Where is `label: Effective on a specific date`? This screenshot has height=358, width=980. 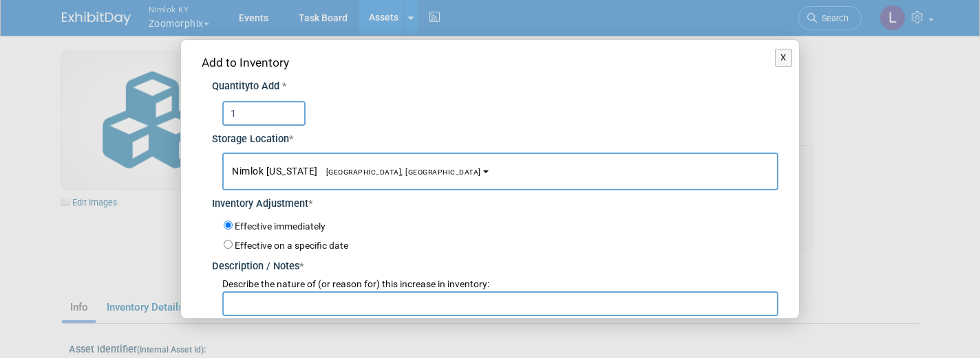
label: Effective on a specific date is located at coordinates (291, 246).